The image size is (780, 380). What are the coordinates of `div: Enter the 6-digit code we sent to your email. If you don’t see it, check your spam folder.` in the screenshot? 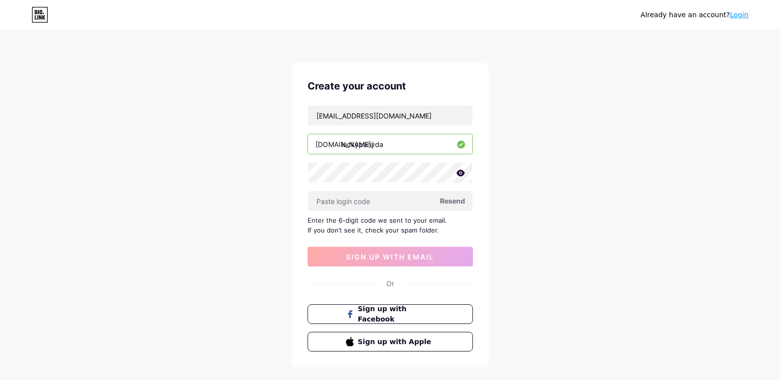 It's located at (390, 225).